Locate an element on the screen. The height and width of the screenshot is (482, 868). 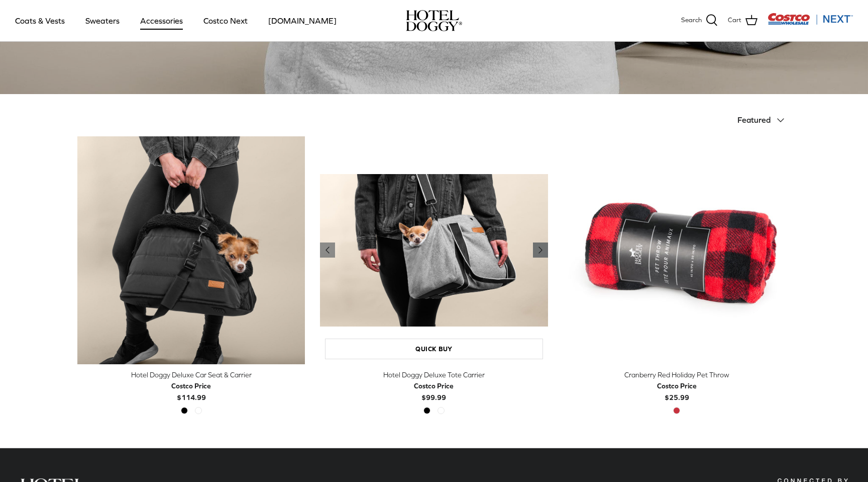
div: Hotel Doggy Deluxe Car Seat & Carrier is located at coordinates (191, 375).